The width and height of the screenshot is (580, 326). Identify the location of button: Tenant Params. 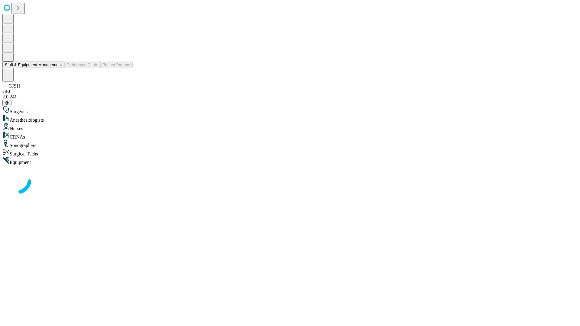
(117, 65).